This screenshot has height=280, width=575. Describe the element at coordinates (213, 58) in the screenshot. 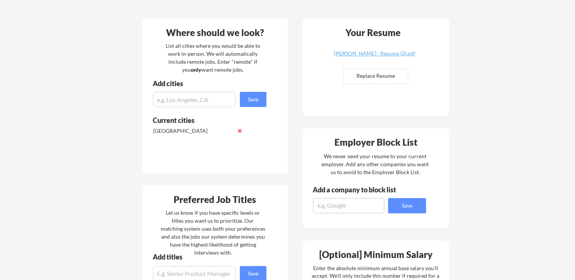

I see `div: List all cities where you would be able to work in-person. We will automatically include remote j...` at that location.